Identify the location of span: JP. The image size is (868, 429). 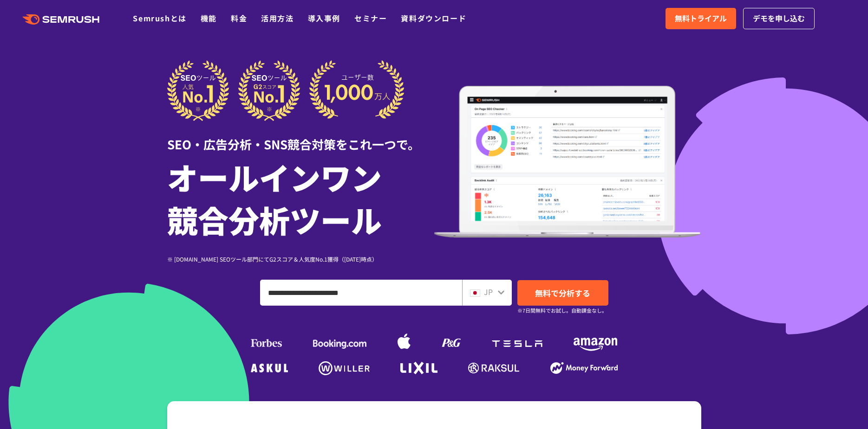
(488, 292).